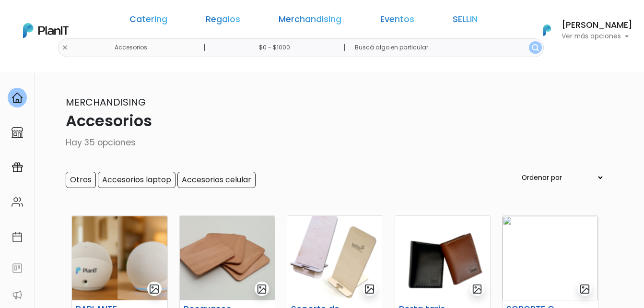  Describe the element at coordinates (137, 181) in the screenshot. I see `input: Accesorios laptop` at that location.